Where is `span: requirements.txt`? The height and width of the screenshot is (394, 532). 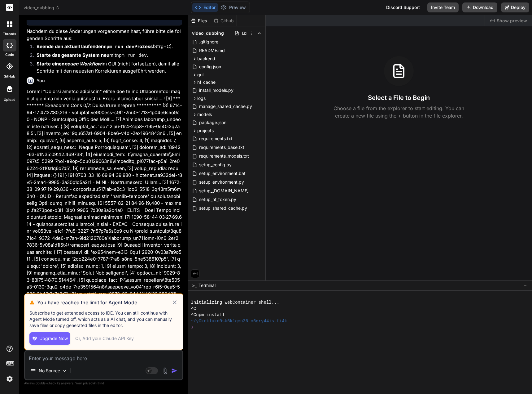
span: requirements.txt is located at coordinates (216, 139).